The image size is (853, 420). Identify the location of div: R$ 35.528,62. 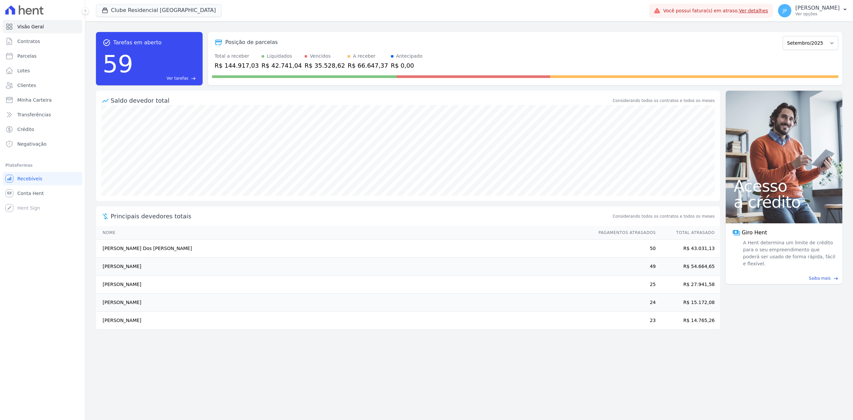
(325, 65).